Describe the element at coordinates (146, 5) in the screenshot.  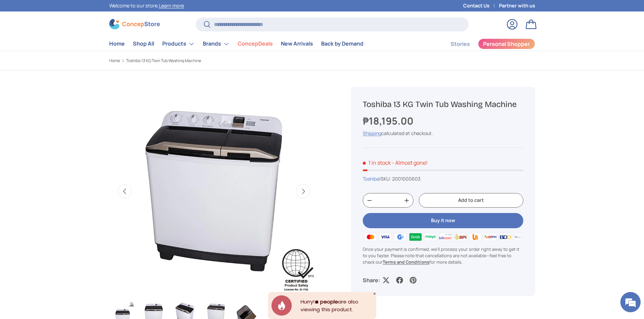
I see `p: Welcome to our store.` at that location.